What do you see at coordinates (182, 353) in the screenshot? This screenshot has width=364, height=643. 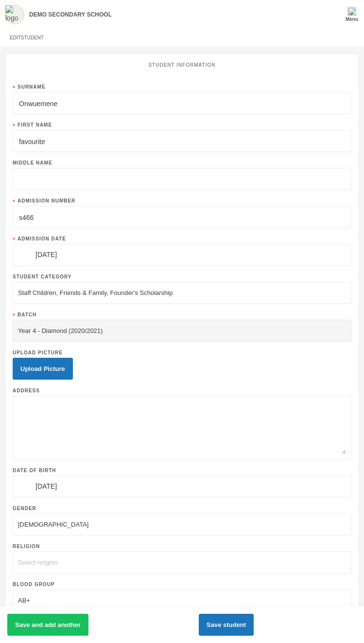 I see `div: Upload Picture` at bounding box center [182, 353].